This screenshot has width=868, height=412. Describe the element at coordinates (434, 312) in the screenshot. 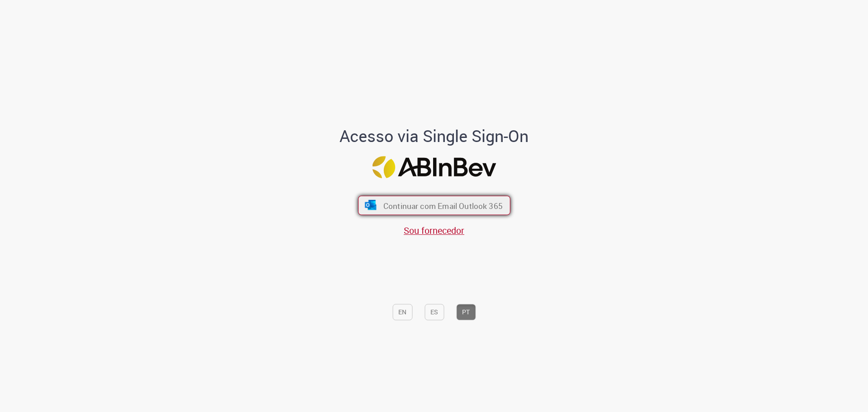

I see `button: ES` at that location.